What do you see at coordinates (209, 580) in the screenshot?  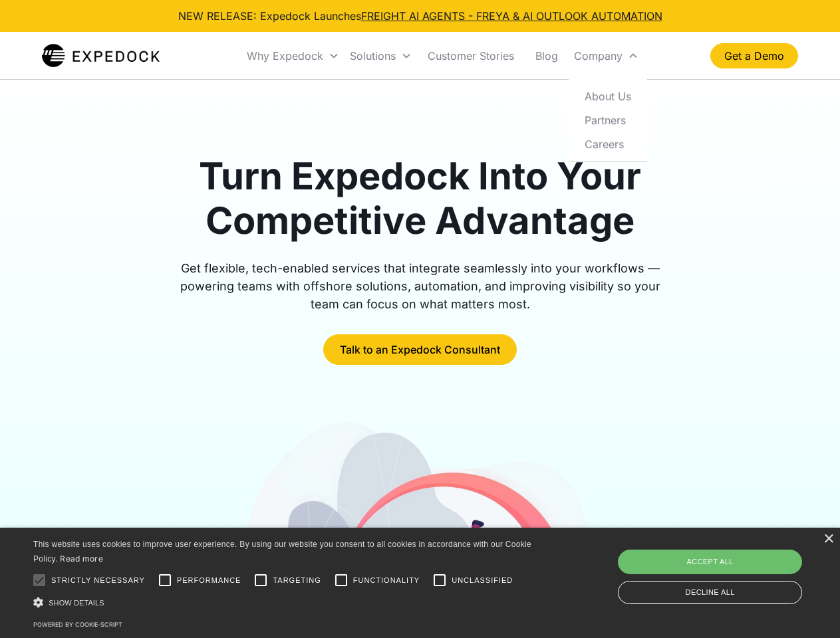 I see `span: Performance` at bounding box center [209, 580].